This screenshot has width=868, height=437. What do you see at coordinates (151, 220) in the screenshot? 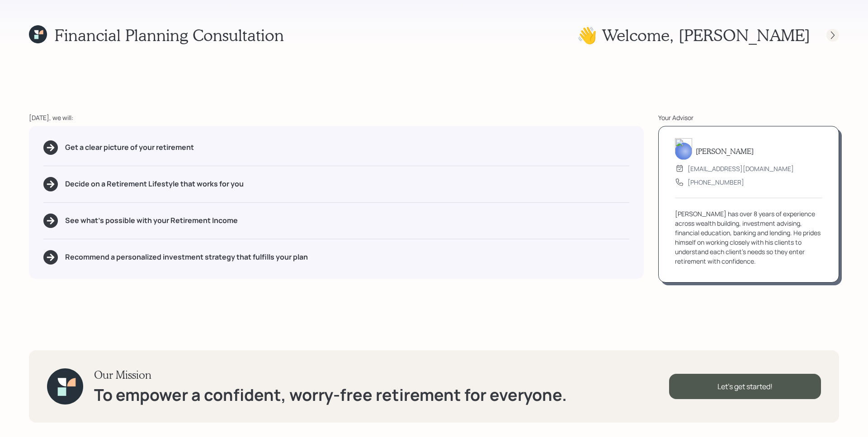
I see `h5: See what's possible with your Retirement Income` at bounding box center [151, 220].